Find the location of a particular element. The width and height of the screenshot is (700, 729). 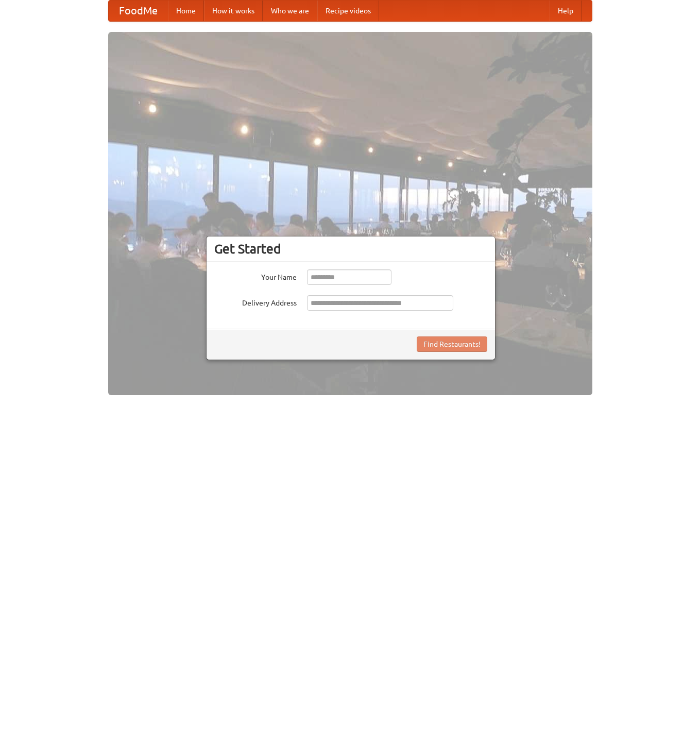

label: Delivery Address is located at coordinates (255, 302).